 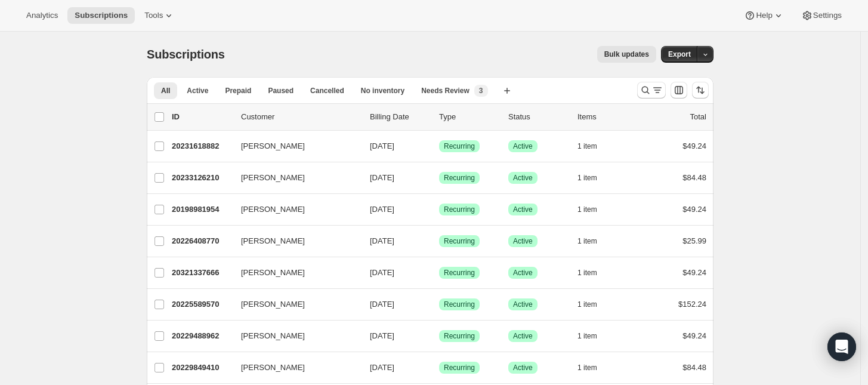 I want to click on span: Tools, so click(x=153, y=16).